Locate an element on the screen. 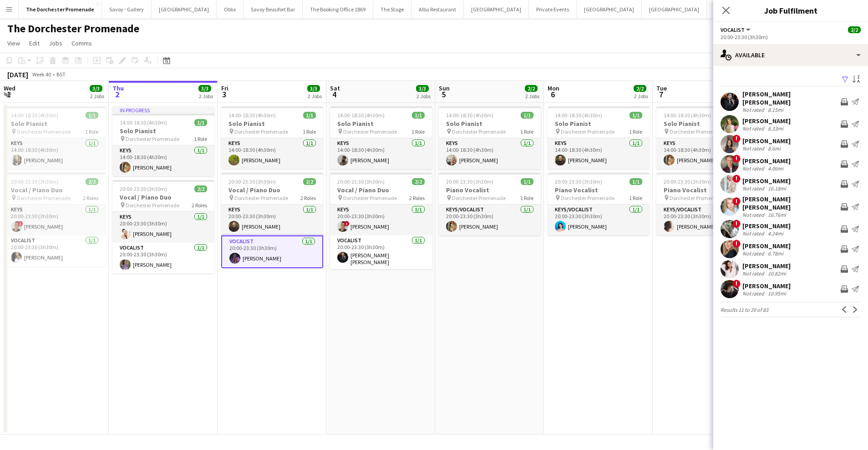 This screenshot has width=868, height=450. app-job-card: 20:00-23:30 (3h30m)1/1Piano Vocalist Dorchester Promenade1 RoleKeys/Vocalist1/120:00-23:30 (3h30m... is located at coordinates (707, 205).